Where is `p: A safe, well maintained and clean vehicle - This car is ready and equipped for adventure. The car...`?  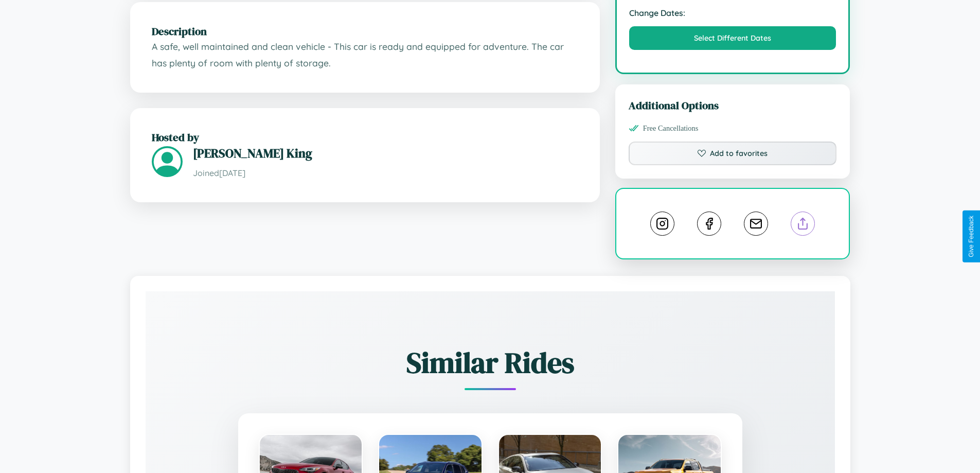
p: A safe, well maintained and clean vehicle - This car is ready and equipped for adventure. The car... is located at coordinates (365, 54).